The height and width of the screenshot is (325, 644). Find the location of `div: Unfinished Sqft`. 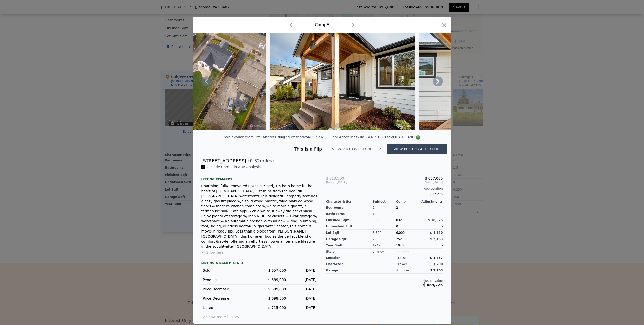

div: Unfinished Sqft is located at coordinates (349, 226).